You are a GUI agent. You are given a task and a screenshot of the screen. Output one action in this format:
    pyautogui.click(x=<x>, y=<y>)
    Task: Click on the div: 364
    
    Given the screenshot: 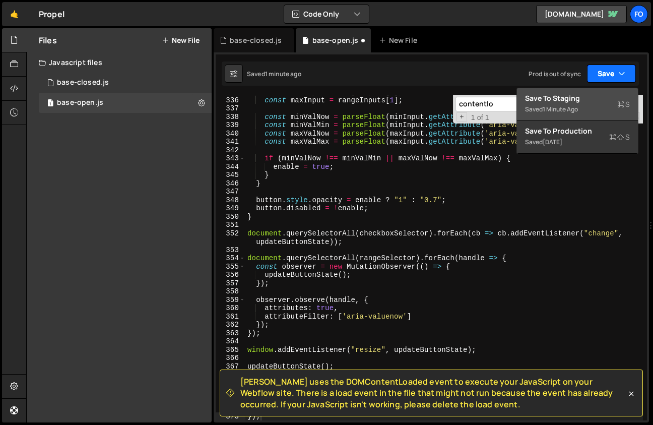 What is the action you would take?
    pyautogui.click(x=230, y=341)
    